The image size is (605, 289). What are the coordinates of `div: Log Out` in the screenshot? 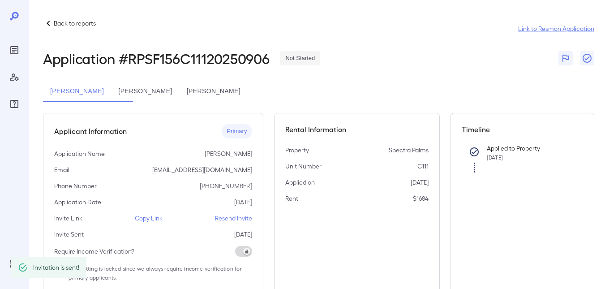 It's located at (14, 264).